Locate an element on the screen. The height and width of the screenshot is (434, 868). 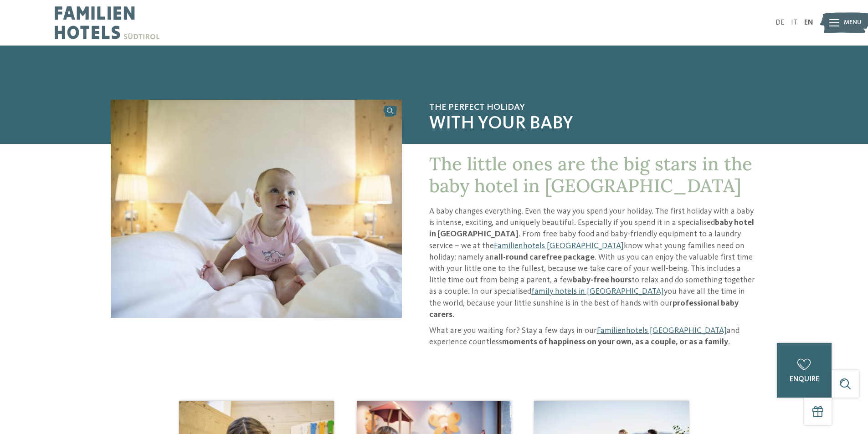
strong: all-round carefree package is located at coordinates (544, 258).